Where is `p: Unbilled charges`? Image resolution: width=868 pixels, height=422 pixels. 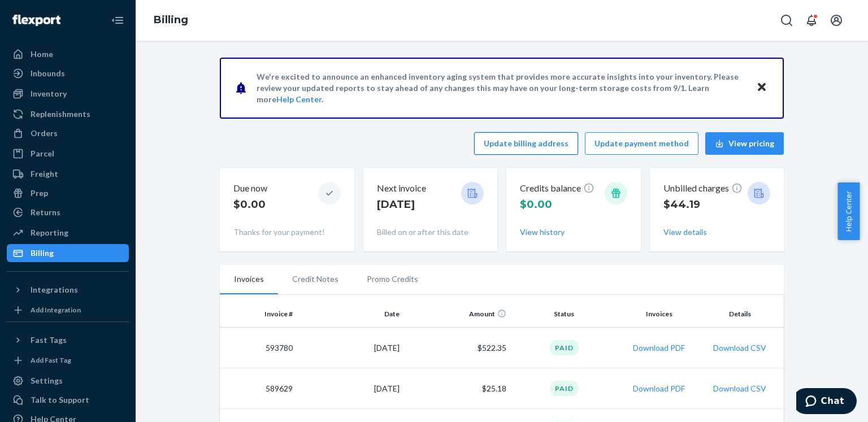
p: Unbilled charges is located at coordinates (703, 188).